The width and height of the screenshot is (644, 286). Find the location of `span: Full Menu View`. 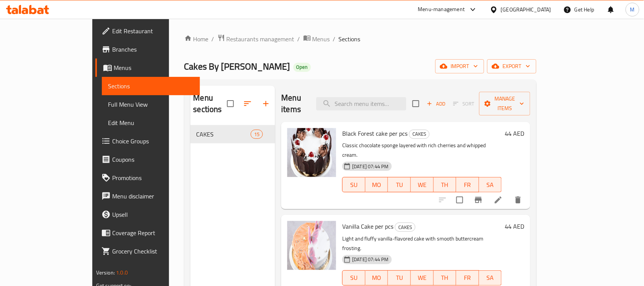

span: Full Menu View is located at coordinates (151, 104).